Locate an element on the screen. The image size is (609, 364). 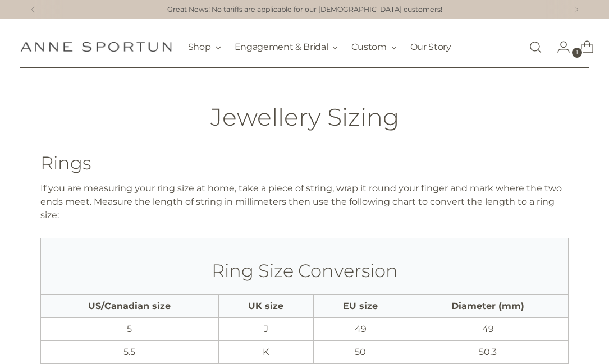
td: 5 is located at coordinates (129, 329).